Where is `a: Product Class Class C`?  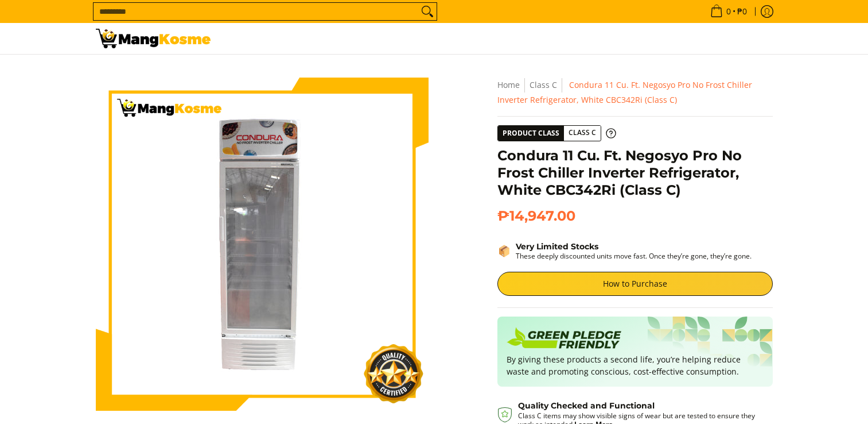
a: Product Class Class C is located at coordinates (557, 133).